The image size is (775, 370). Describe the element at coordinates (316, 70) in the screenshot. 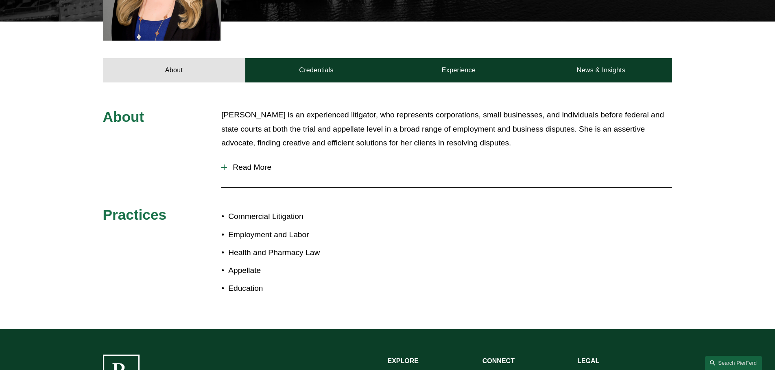

I see `a: Credentials` at that location.